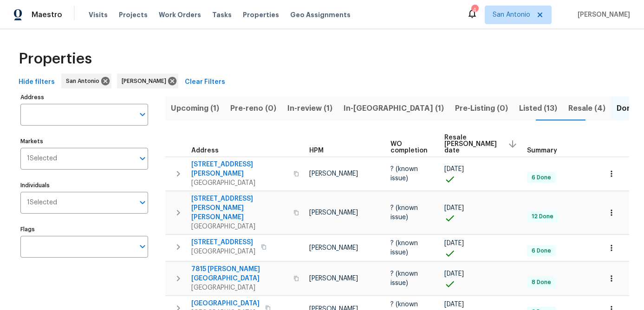  Describe the element at coordinates (309, 108) in the screenshot. I see `span: In-review (1)` at that location.